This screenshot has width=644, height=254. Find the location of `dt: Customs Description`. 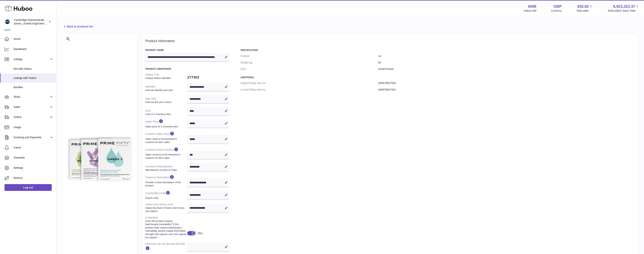

dt: Customs Description is located at coordinates (166, 181).